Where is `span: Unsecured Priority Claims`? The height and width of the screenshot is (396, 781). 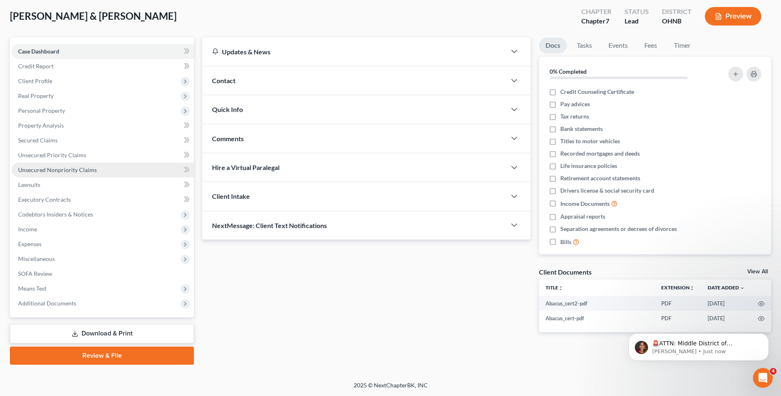 span: Unsecured Priority Claims is located at coordinates (52, 155).